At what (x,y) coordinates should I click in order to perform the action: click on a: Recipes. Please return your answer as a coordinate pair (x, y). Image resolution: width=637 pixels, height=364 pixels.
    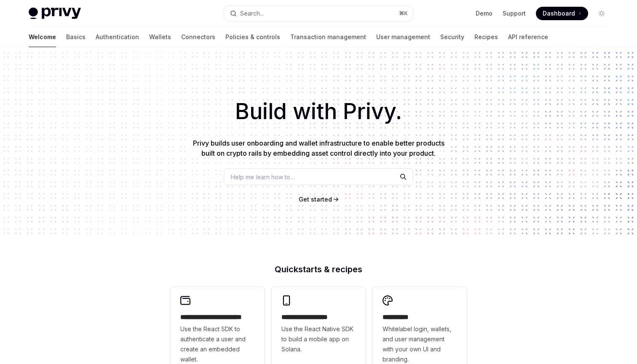
    Looking at the image, I should click on (486, 37).